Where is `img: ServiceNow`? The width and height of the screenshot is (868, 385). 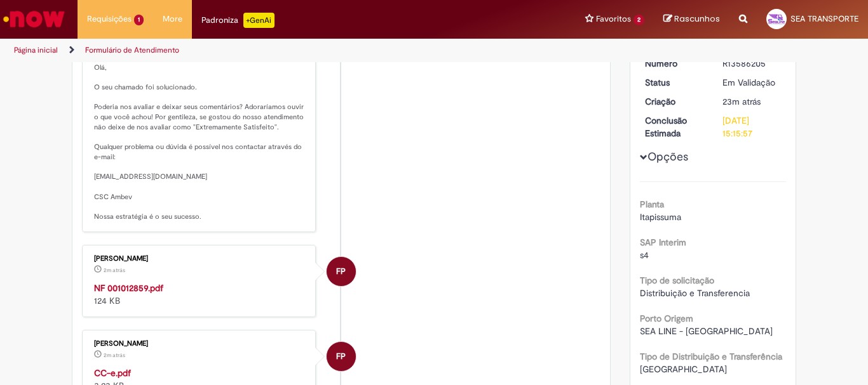
img: ServiceNow is located at coordinates (34, 19).